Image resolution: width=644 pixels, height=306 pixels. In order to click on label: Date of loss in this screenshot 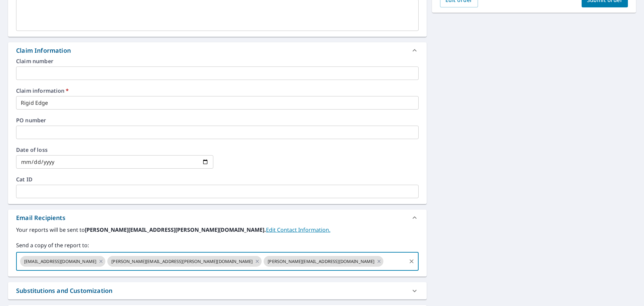, I will do `click(115, 150)`.